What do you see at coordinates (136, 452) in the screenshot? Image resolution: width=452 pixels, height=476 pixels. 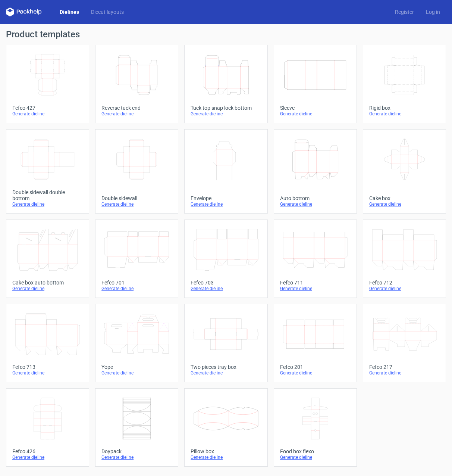 I see `div: Doypack` at bounding box center [136, 452].